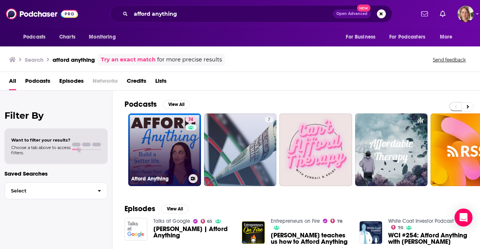  I want to click on a: EpisodesView All, so click(156, 209).